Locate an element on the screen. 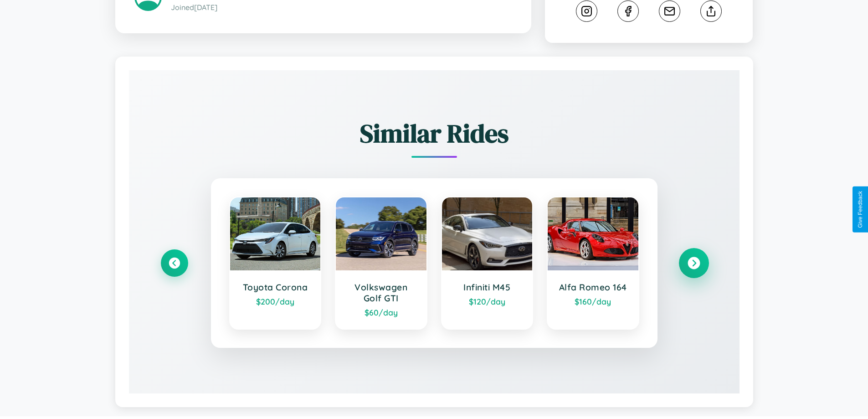 The width and height of the screenshot is (868, 419). h2: Similar Rides is located at coordinates (434, 133).